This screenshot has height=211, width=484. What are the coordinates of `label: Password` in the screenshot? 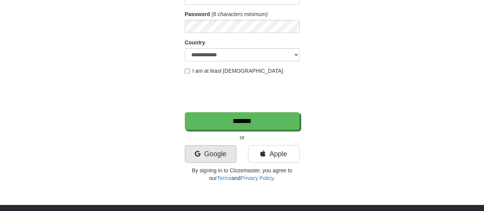 It's located at (198, 14).